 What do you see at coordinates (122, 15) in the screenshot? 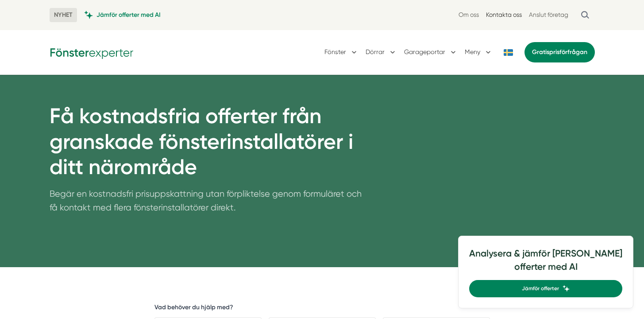
I see `a: Jämför offerter med AI` at bounding box center [122, 15].